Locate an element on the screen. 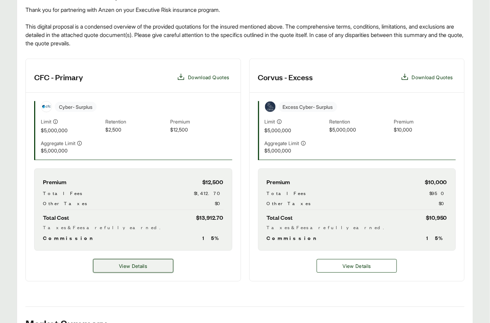 This screenshot has height=323, width=490. img: Corvus is located at coordinates (270, 107).